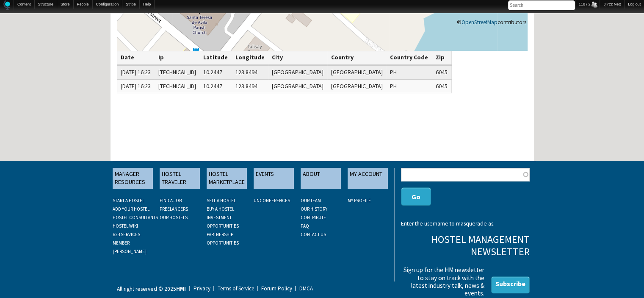 This screenshot has height=298, width=644. Describe the element at coordinates (311, 200) in the screenshot. I see `a: OUR TEAM` at that location.